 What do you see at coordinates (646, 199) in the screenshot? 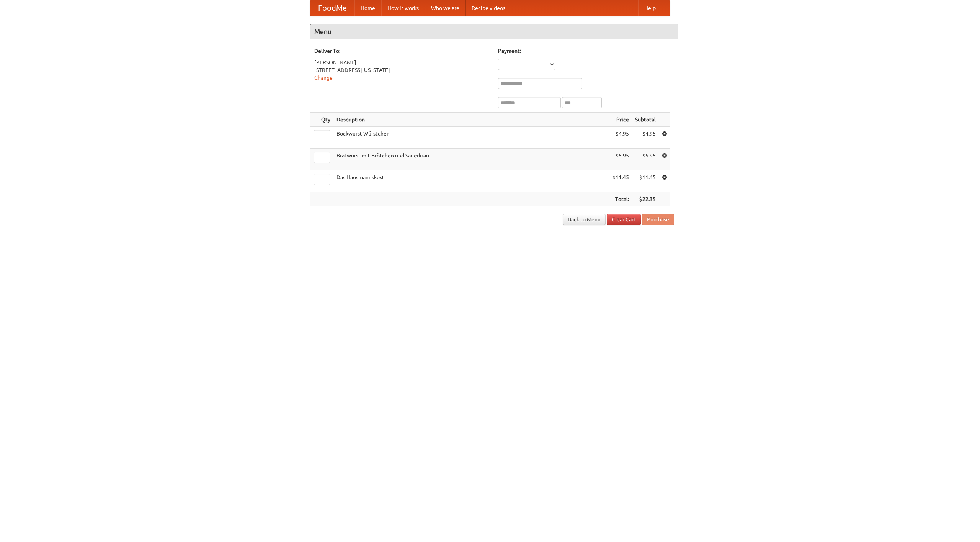
I see `th: $22.35` at bounding box center [646, 199].